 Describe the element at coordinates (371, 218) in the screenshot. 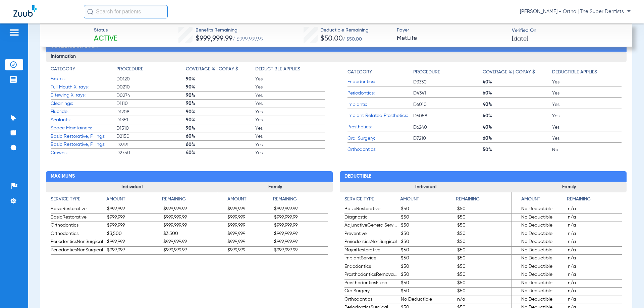

I see `span: Diagnostic` at that location.